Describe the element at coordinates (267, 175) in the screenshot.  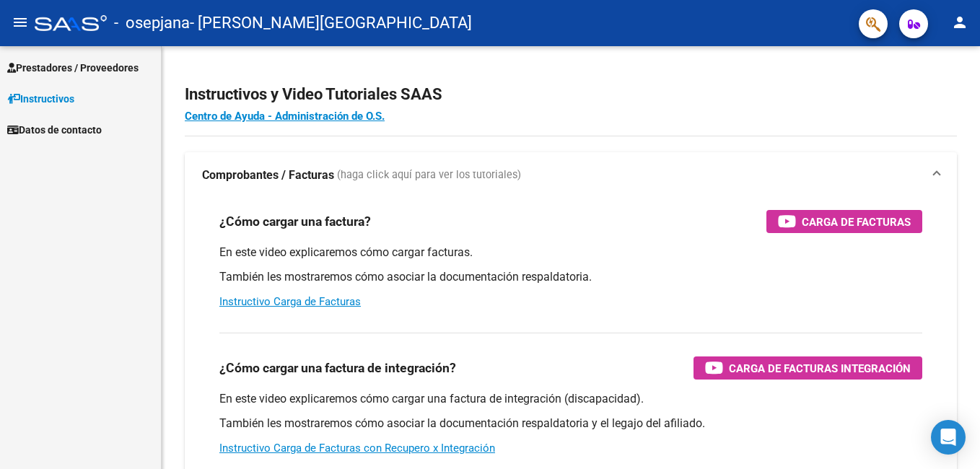
I see `strong: Comprobantes / Facturas` at that location.